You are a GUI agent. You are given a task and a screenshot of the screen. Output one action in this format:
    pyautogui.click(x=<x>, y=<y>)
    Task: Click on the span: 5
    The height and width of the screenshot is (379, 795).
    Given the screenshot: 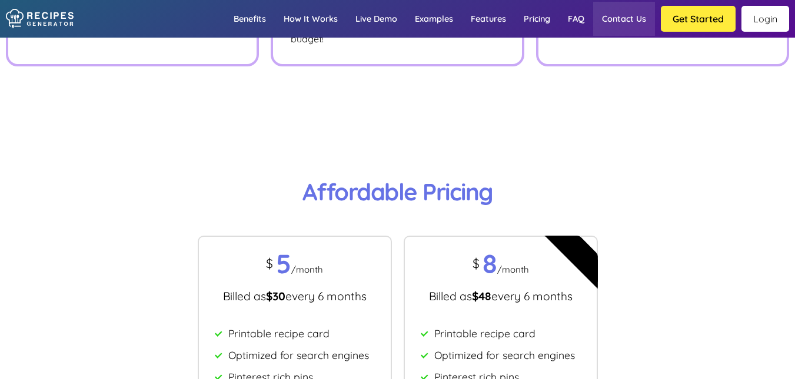 What is the action you would take?
    pyautogui.click(x=284, y=264)
    